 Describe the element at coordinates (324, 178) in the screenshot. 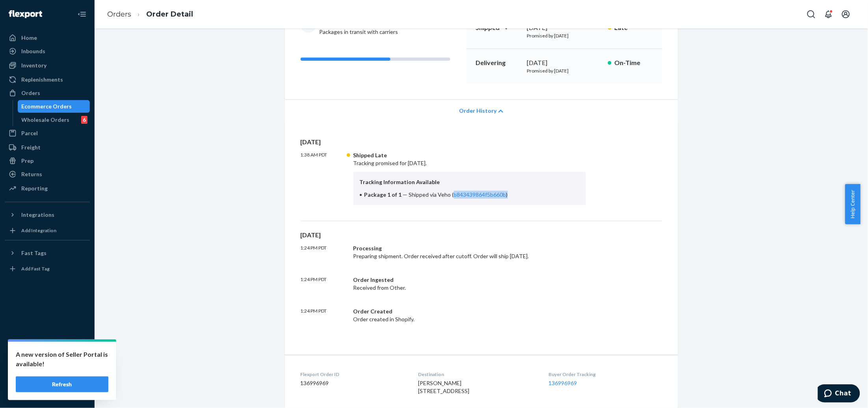

I see `p: 1:38 AM PDT` at that location.